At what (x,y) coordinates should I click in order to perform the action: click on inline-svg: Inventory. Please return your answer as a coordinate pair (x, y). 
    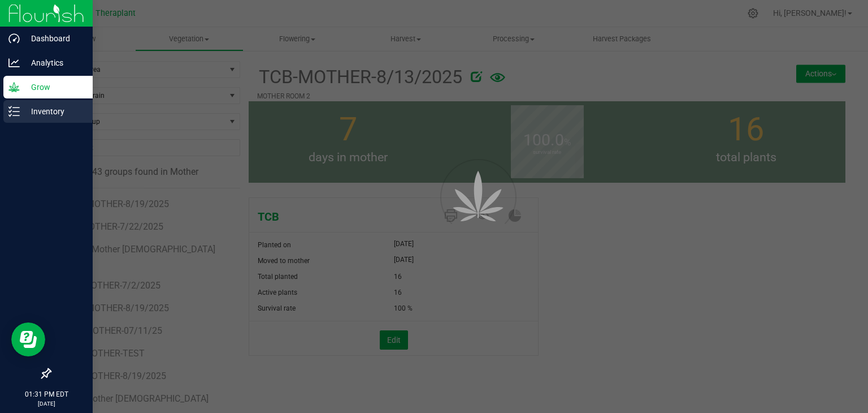
    Looking at the image, I should click on (14, 112).